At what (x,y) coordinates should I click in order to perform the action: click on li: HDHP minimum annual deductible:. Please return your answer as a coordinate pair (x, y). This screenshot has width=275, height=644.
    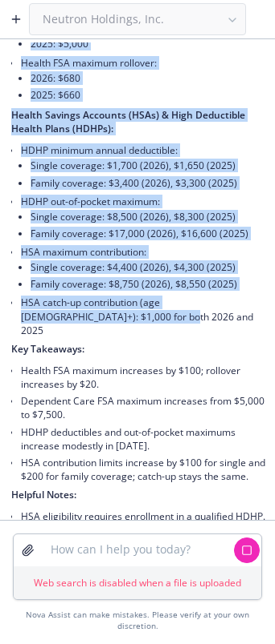
    Looking at the image, I should click on (146, 167).